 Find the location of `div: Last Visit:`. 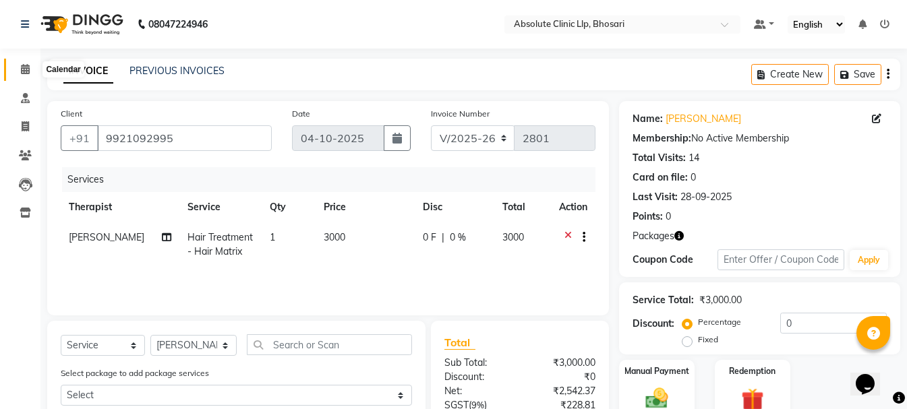

div: Last Visit: is located at coordinates (655, 197).